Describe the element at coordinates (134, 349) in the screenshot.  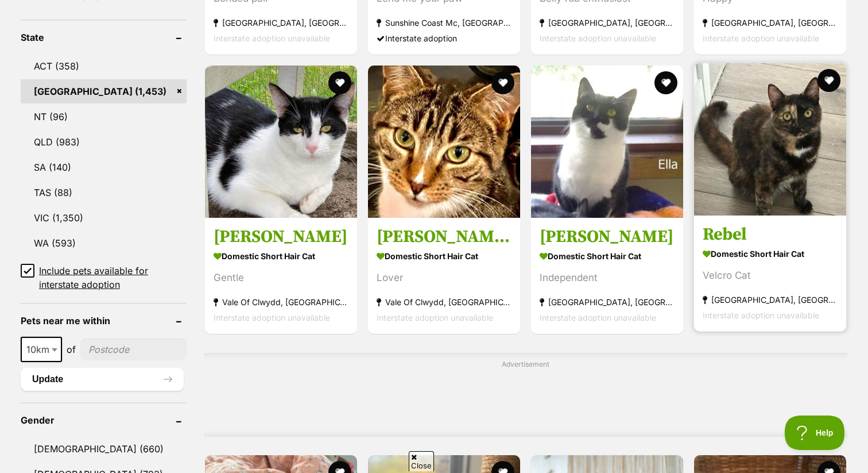
I see `input: postcode` at that location.